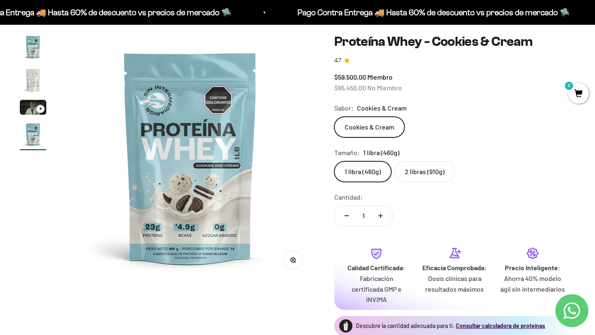 The image size is (595, 335). What do you see at coordinates (454, 268) in the screenshot?
I see `strong: Eficacia Comprobada:` at bounding box center [454, 268].